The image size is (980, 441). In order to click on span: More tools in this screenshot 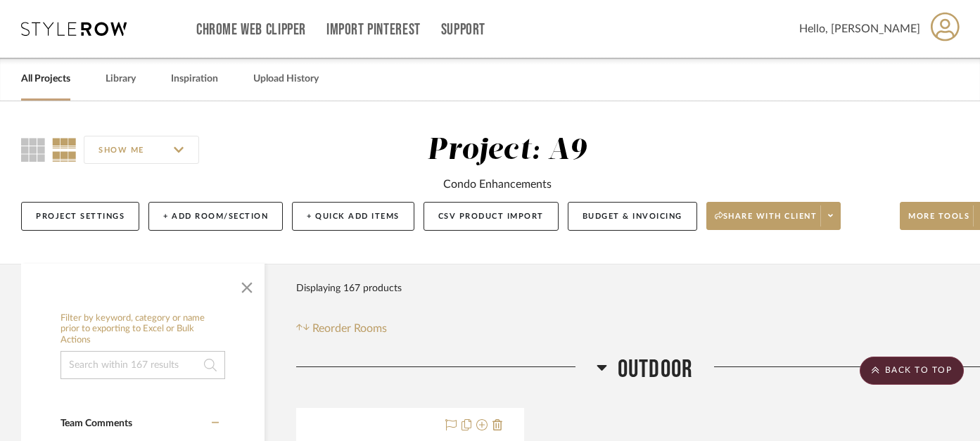, I will do `click(938, 222)`.